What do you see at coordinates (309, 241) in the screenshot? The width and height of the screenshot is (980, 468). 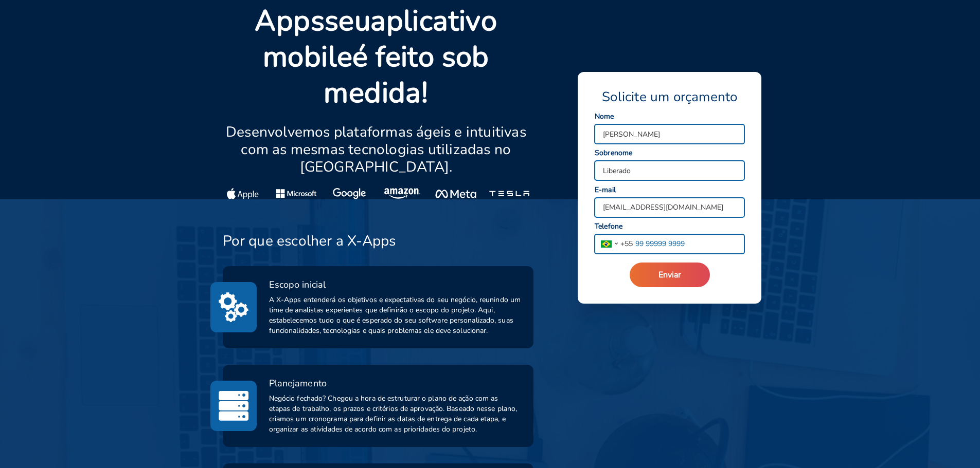 I see `h3: Por que escolher a X-Apps` at bounding box center [309, 241].